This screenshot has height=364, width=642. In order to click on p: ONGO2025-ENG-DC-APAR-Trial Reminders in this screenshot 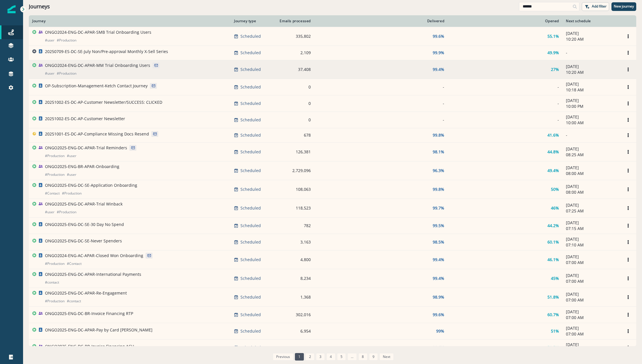, I will do `click(86, 148)`.